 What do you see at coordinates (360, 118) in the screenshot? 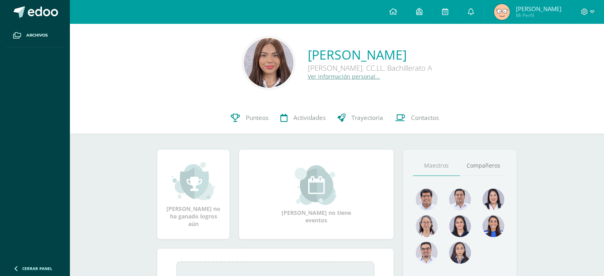
I see `a: Trayectoria` at bounding box center [360, 118].